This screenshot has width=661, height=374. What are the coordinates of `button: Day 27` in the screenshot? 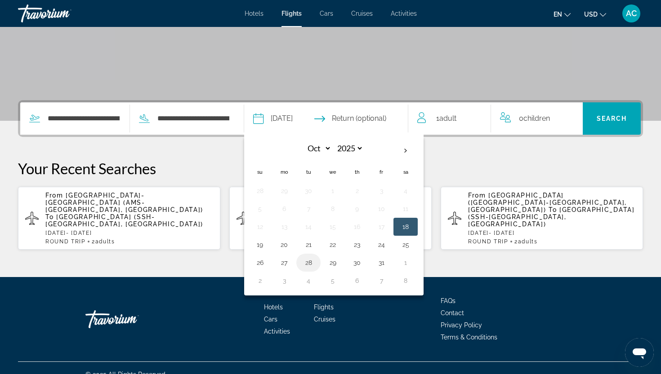 It's located at (284, 263).